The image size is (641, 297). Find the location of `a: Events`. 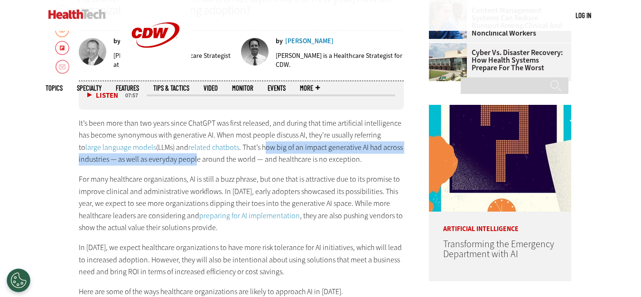

a: Events is located at coordinates (276, 88).